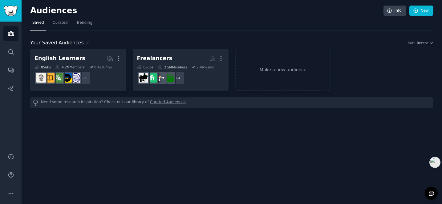 Image resolution: width=442 pixels, height=204 pixels. Describe the element at coordinates (87, 42) in the screenshot. I see `span: 2` at that location.